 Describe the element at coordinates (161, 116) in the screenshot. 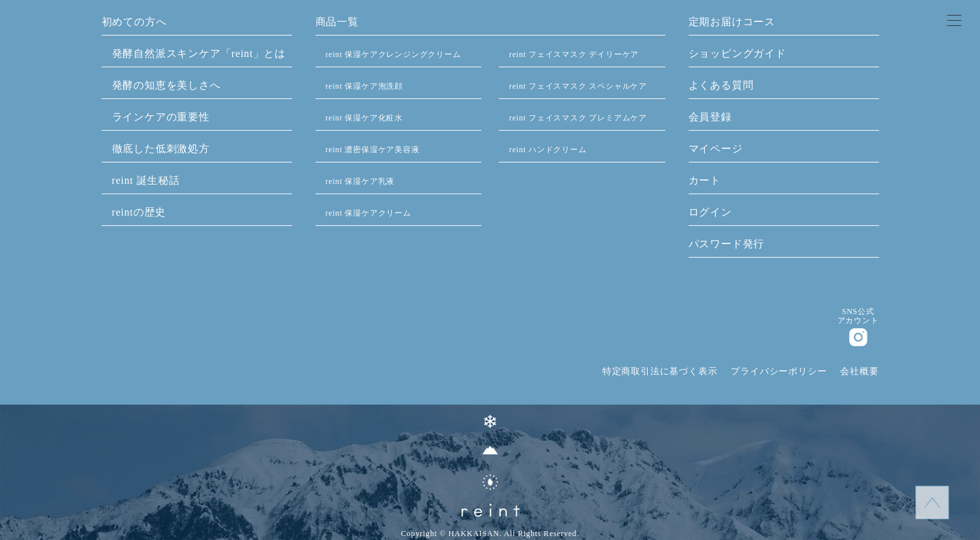

I see `a: ラインケアの重要性` at that location.